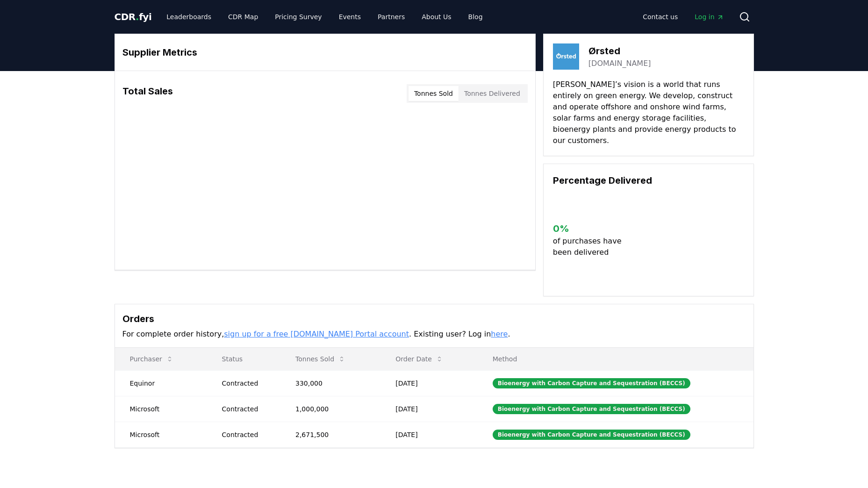 Image resolution: width=868 pixels, height=488 pixels. Describe the element at coordinates (298, 17) in the screenshot. I see `a: Pricing Survey` at that location.